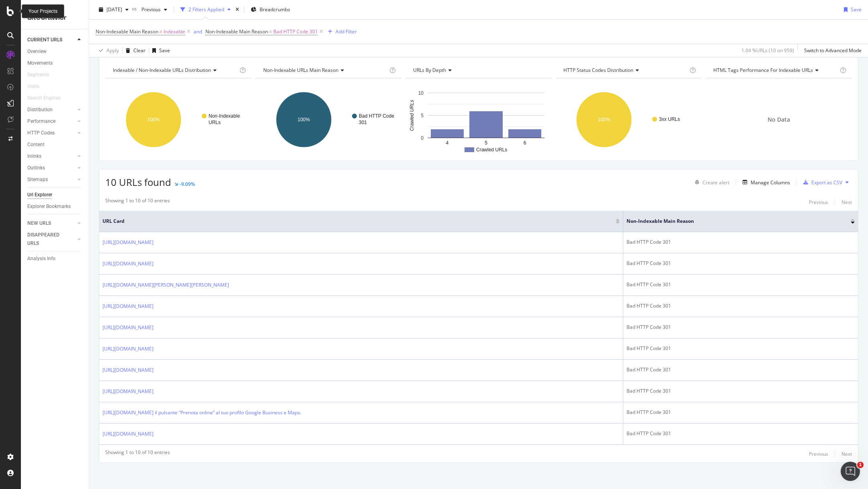 The height and width of the screenshot is (489, 868). I want to click on text: 301, so click(363, 122).